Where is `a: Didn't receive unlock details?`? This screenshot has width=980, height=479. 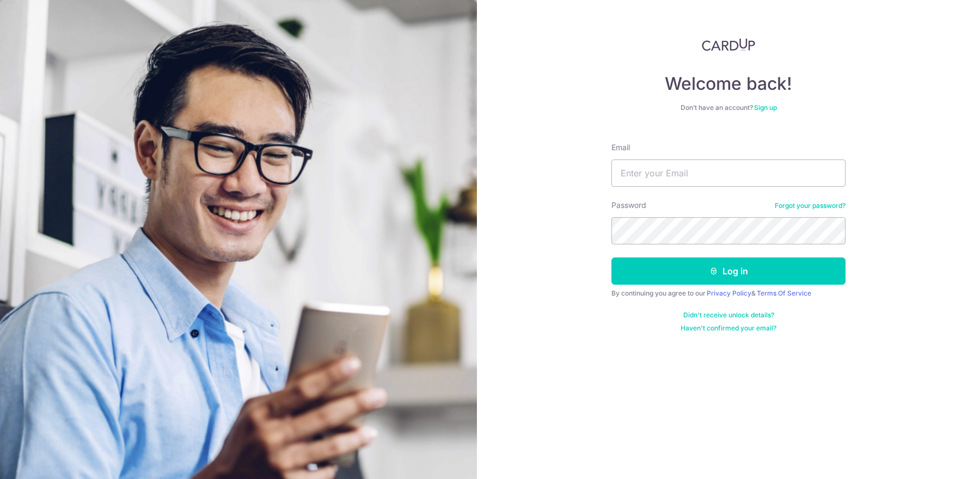
a: Didn't receive unlock details? is located at coordinates (729, 315).